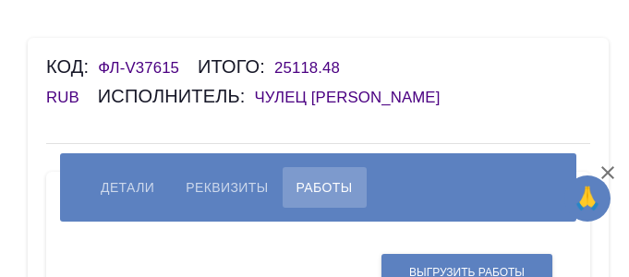  What do you see at coordinates (176, 96) in the screenshot?
I see `h6: Исполнитель:` at bounding box center [176, 96].